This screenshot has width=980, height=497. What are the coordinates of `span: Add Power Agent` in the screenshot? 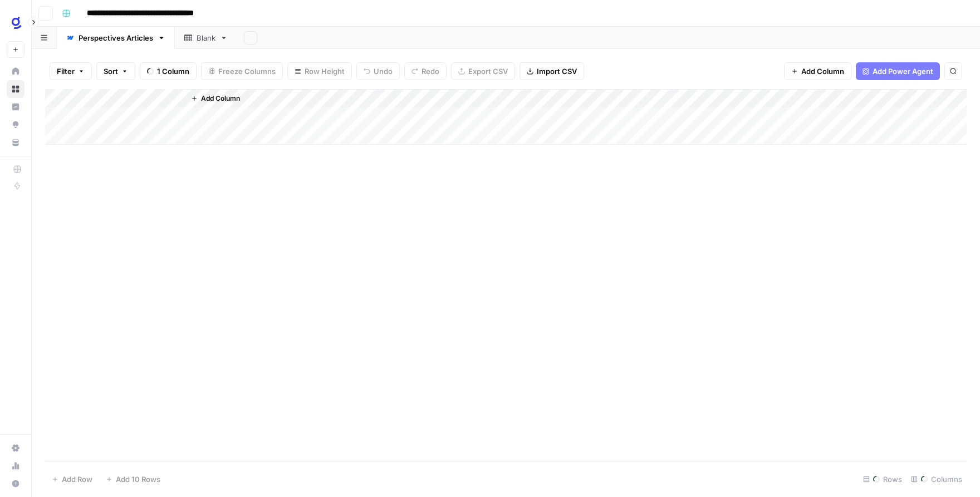 It's located at (903, 71).